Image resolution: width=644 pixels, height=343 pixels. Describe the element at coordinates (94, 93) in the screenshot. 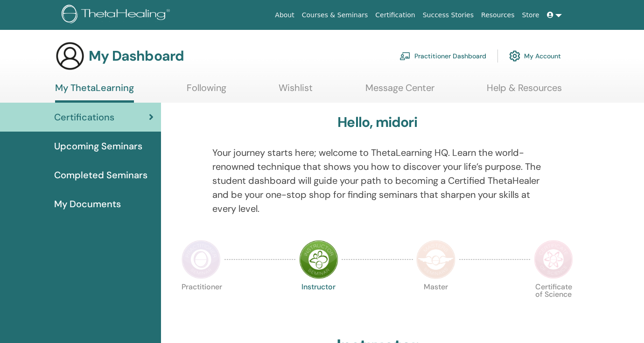

I see `a: My ThetaLearning` at that location.